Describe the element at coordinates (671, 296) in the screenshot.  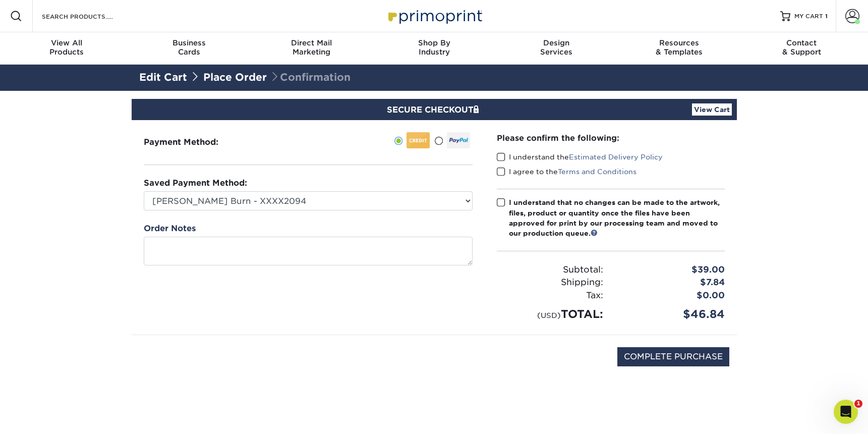
I see `div: $0.00` at that location.